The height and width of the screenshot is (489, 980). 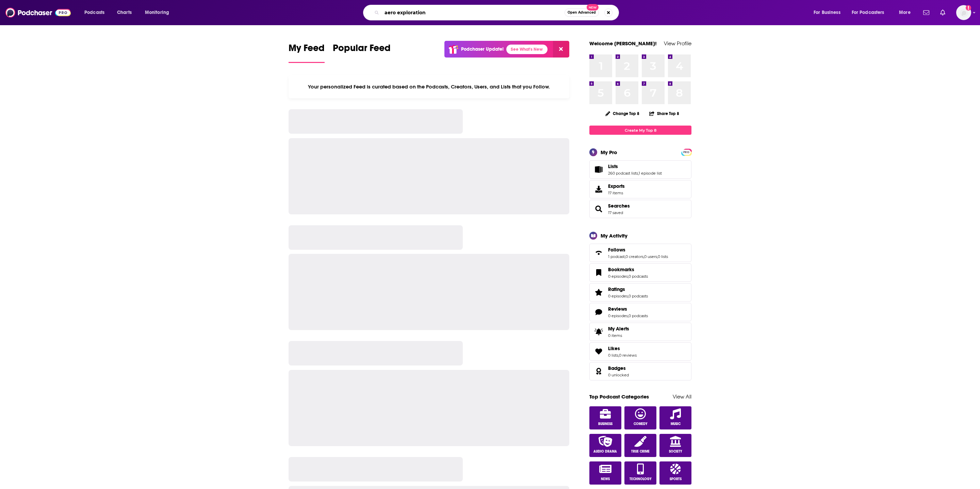 What do you see at coordinates (94, 12) in the screenshot?
I see `span: Podcasts` at bounding box center [94, 12].